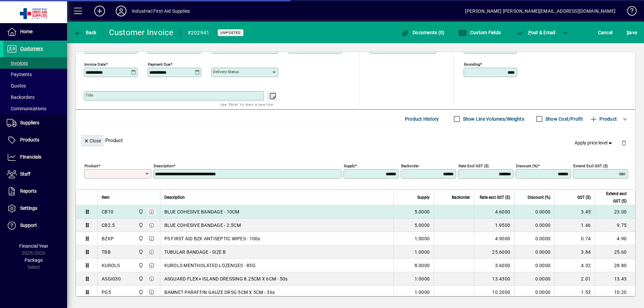 This screenshot has width=644, height=308. Describe the element at coordinates (35, 75) in the screenshot. I see `a: Payments` at that location.